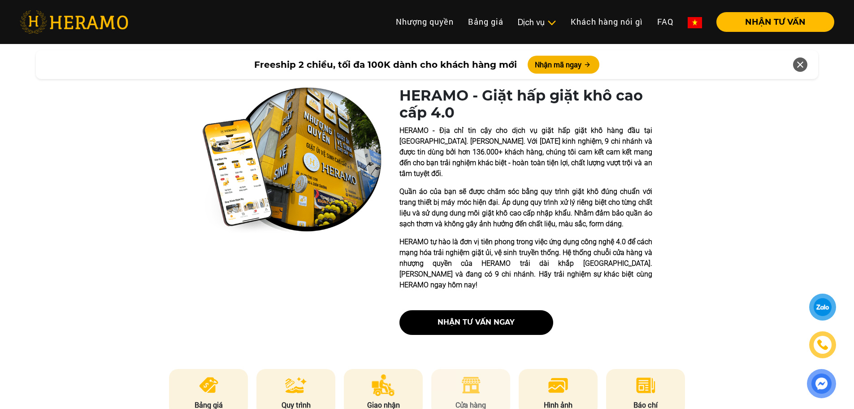 The width and height of the screenshot is (854, 409). Describe the element at coordinates (823, 344) in the screenshot. I see `img: phone-icon` at that location.